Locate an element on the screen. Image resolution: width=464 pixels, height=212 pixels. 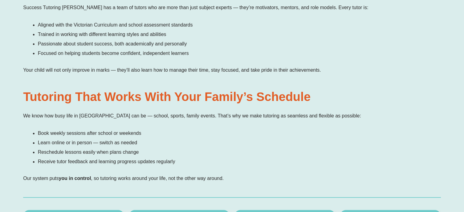
b: you in control is located at coordinates (75, 178).